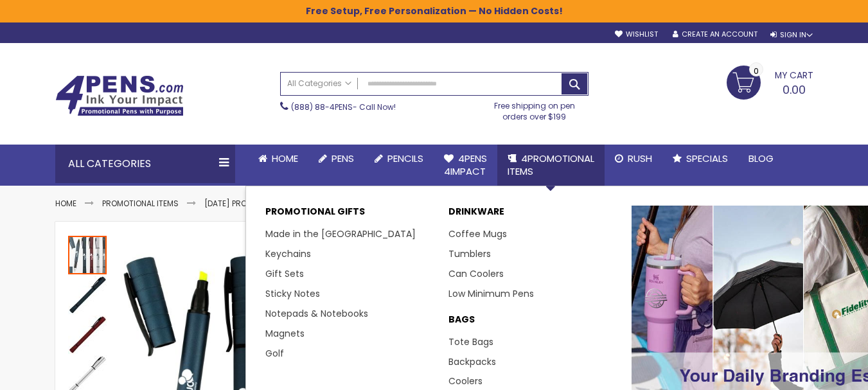  Describe the element at coordinates (119, 96) in the screenshot. I see `img: 4Pens Custom Pens and Promotional Products` at that location.